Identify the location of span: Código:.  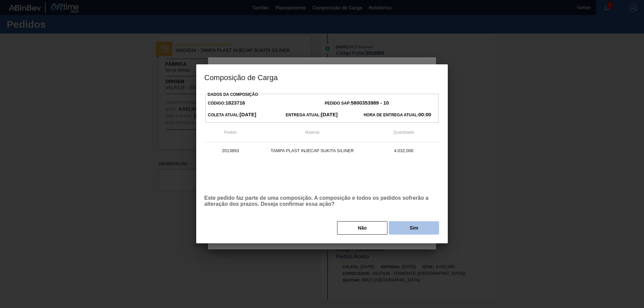
(226, 103).